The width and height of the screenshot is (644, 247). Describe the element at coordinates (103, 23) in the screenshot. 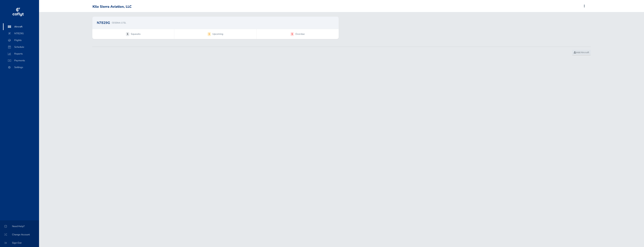

I see `h2: N7829G` at that location.